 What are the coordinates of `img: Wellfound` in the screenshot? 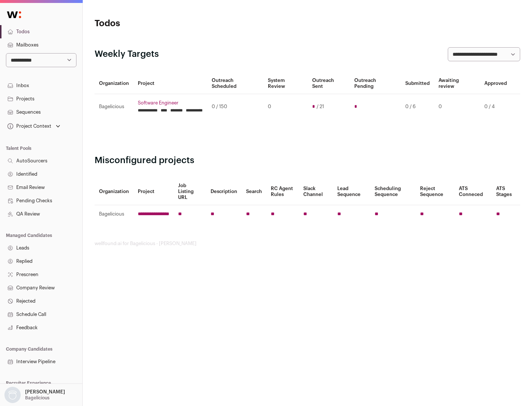 It's located at (14, 15).